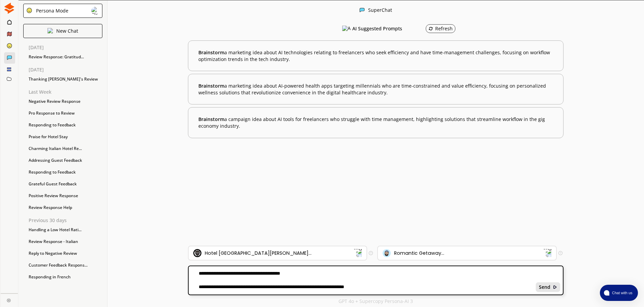 This screenshot has width=644, height=307. I want to click on img: Audience Icon, so click(387, 253).